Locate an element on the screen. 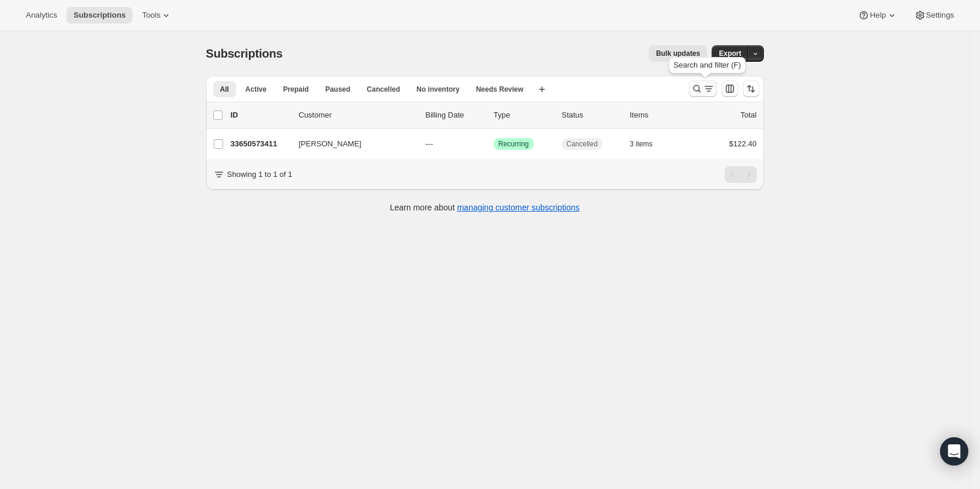  p: Showing 1 to 1 of 1 is located at coordinates (259, 174).